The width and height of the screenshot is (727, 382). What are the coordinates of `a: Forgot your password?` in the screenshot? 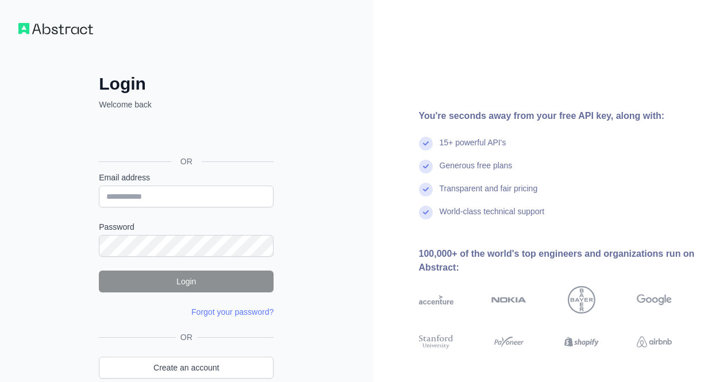 It's located at (232, 312).